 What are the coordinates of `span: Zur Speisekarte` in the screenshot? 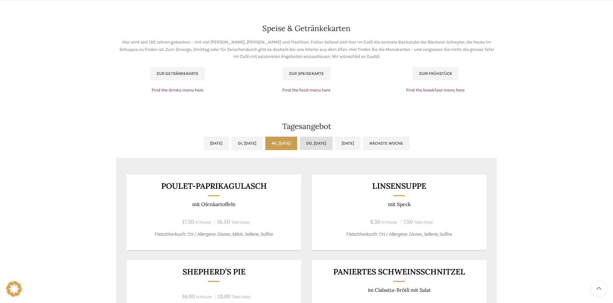 It's located at (307, 73).